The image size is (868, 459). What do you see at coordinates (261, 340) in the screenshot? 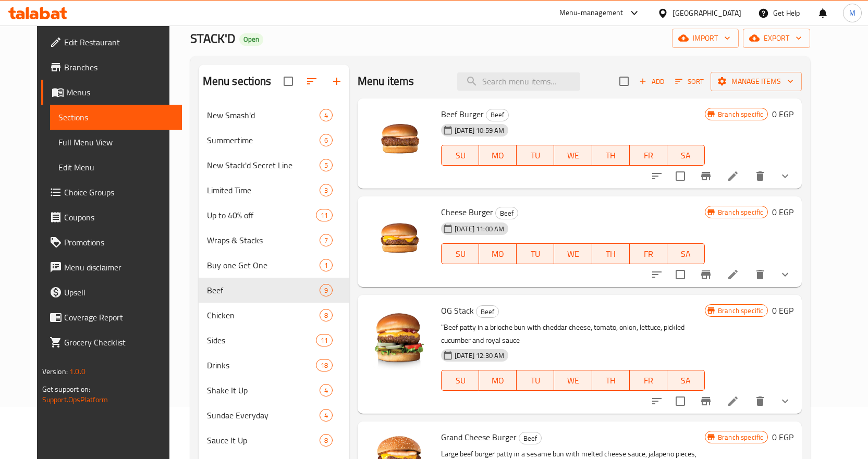
I see `div: Sides` at bounding box center [261, 340].